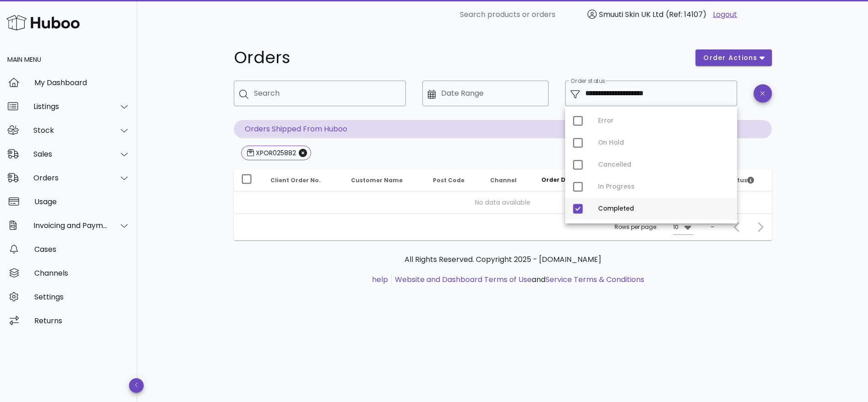 The height and width of the screenshot is (402, 868). What do you see at coordinates (70, 106) in the screenshot?
I see `div: Listings` at bounding box center [70, 106].